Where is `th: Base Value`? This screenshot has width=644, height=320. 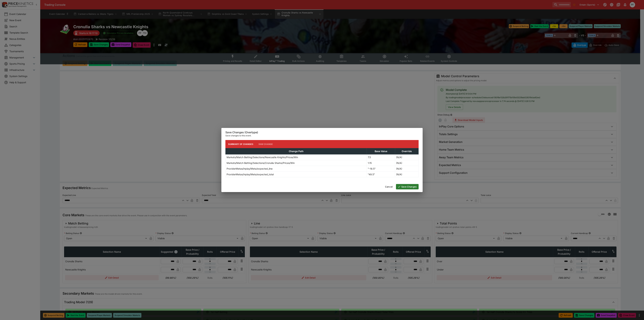
th: Base Value is located at coordinates (381, 151).